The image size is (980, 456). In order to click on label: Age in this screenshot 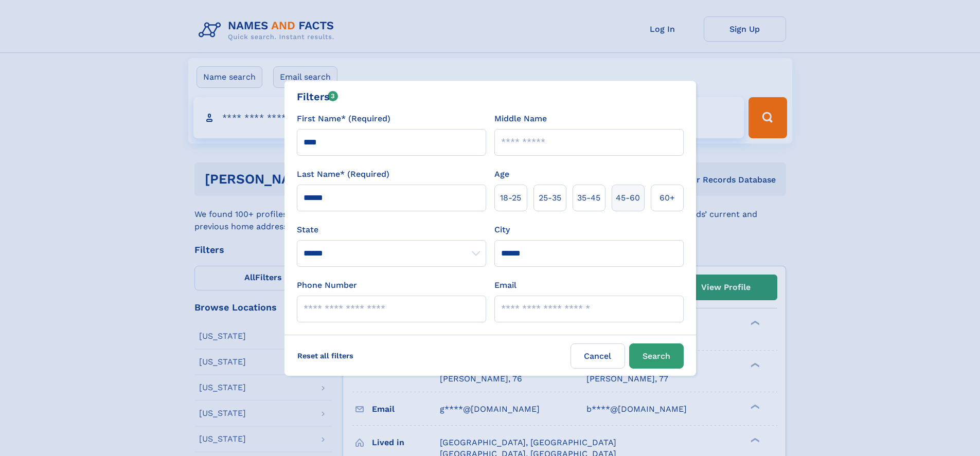, I will do `click(502, 175)`.